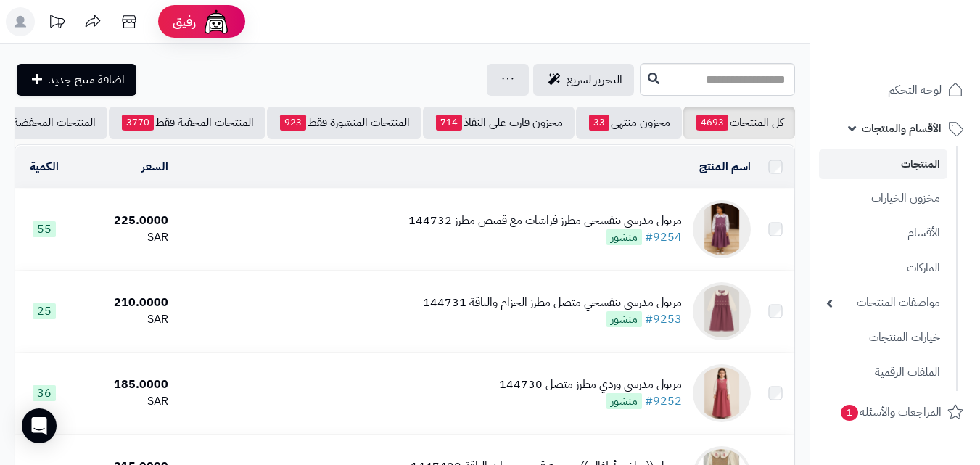  Describe the element at coordinates (901, 128) in the screenshot. I see `span: الأقسام والمنتجات` at that location.